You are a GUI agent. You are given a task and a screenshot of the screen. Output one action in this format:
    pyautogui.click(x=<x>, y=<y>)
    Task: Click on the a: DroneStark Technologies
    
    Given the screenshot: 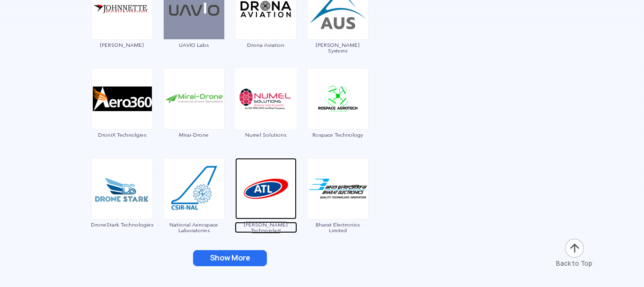 What is the action you would take?
    pyautogui.click(x=122, y=206)
    